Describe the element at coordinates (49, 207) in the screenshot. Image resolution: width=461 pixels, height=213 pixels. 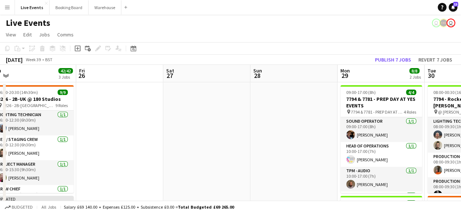
I see `span: All jobs` at that location.